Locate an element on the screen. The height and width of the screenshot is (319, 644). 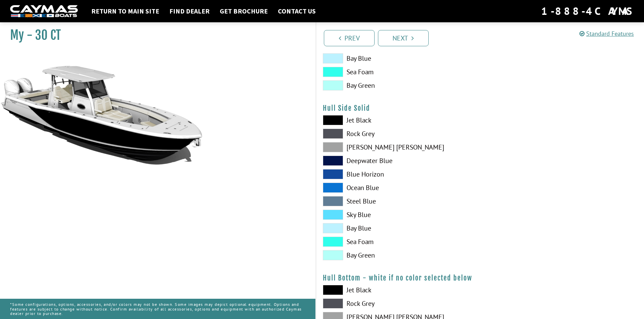
h4: Hull Side Solid is located at coordinates (480, 108).